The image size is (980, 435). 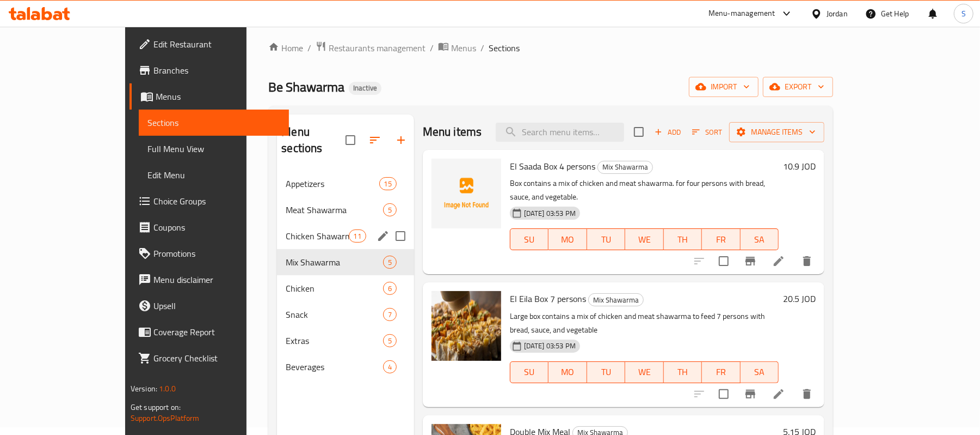 I want to click on div: Chicken Shawarma11edit, so click(x=345, y=236).